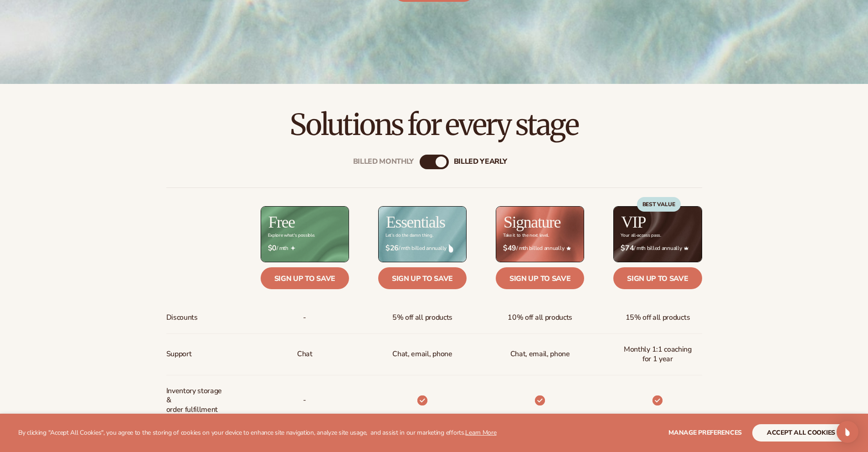 Image resolution: width=868 pixels, height=452 pixels. I want to click on img: Crown_2d87c031-1b5a-4345-8312-a4356ddcde98.png, so click(686, 248).